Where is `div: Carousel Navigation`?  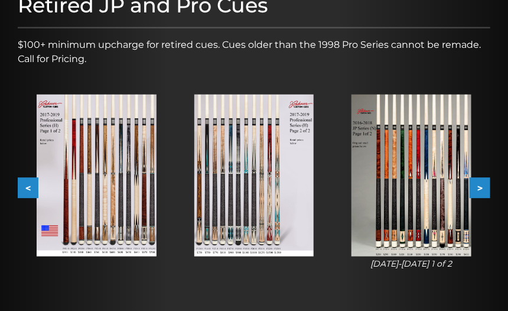 div: Carousel Navigation is located at coordinates (254, 188).